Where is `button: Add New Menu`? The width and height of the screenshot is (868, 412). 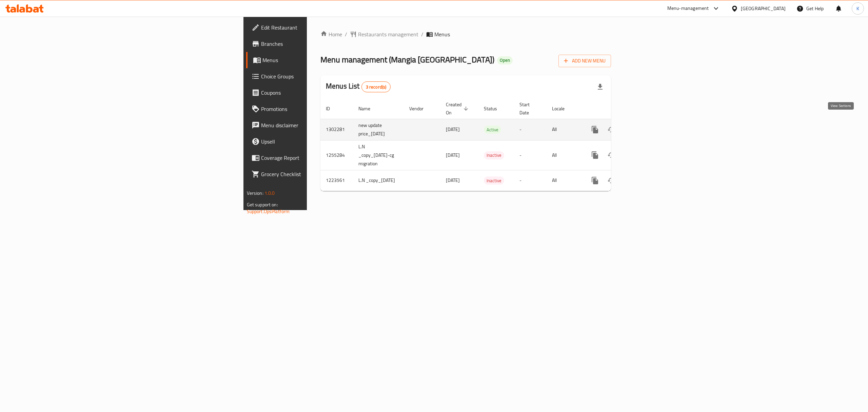
button: Add New Menu is located at coordinates (584, 61).